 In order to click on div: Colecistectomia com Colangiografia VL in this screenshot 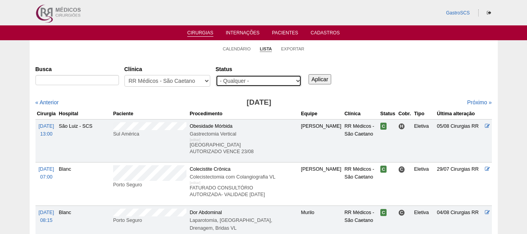, I will do `click(244, 177)`.